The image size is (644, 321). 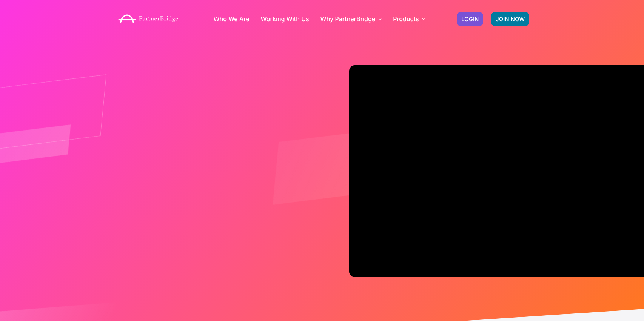 I want to click on a: LOGIN, so click(x=470, y=19).